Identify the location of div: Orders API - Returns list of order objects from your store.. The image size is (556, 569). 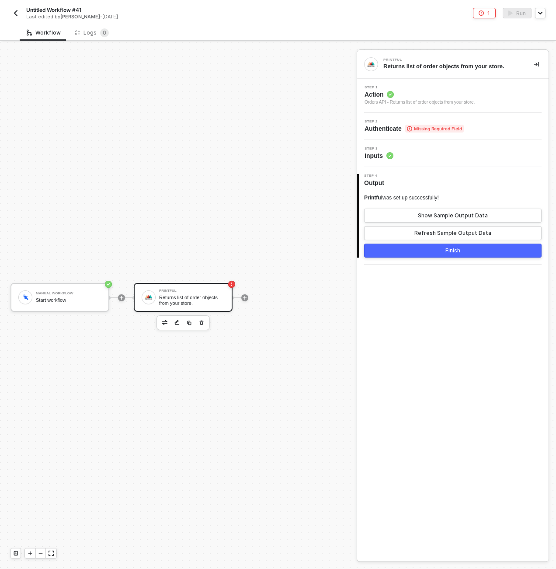
(420, 102).